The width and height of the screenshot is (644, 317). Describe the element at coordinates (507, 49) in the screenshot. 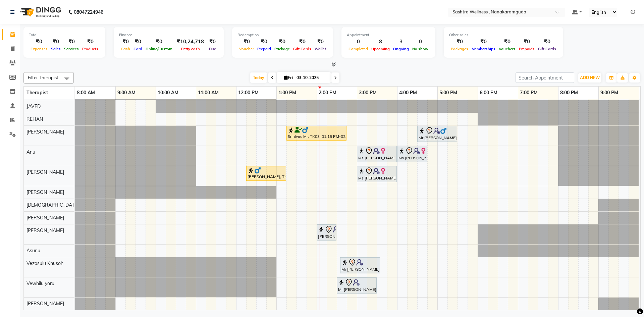

I see `span: Vouchers` at that location.